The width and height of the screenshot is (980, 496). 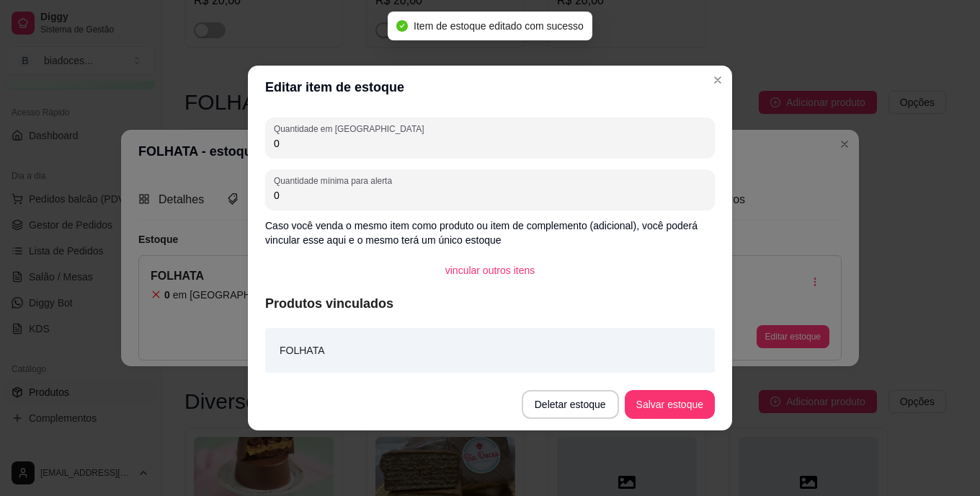 I want to click on button: vincular outros itens, so click(x=490, y=270).